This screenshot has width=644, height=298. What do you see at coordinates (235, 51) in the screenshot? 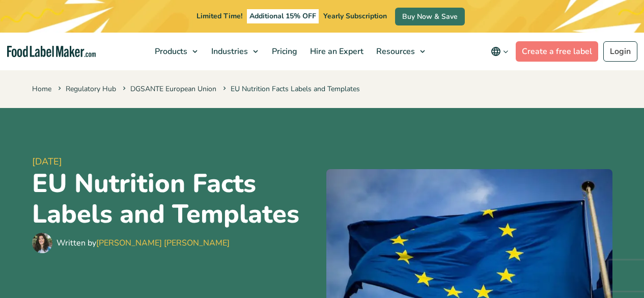
I see `a: Industries` at bounding box center [235, 51].